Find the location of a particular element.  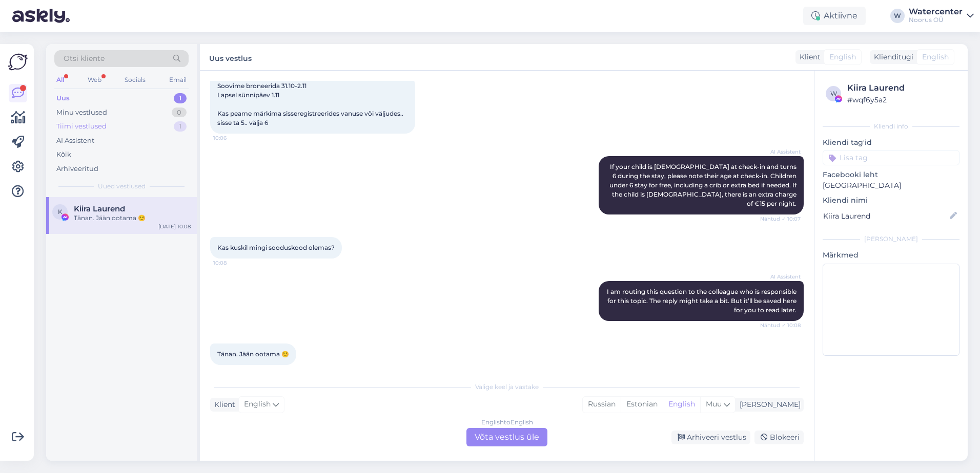

div: Klienditugi is located at coordinates (891, 57).